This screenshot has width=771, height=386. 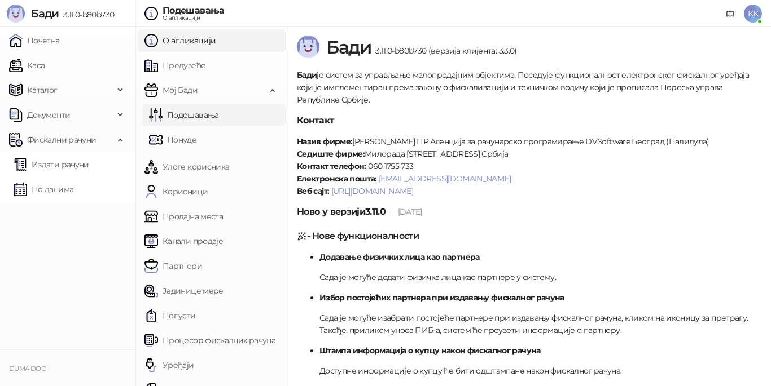 What do you see at coordinates (210, 341) in the screenshot?
I see `a: Процесор фискалних рачуна` at bounding box center [210, 341].